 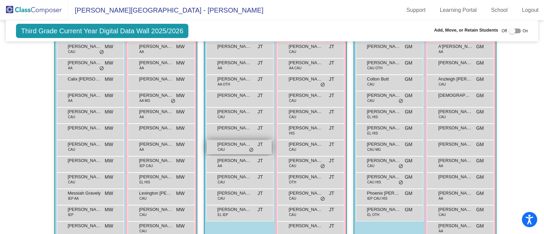 What do you see at coordinates (500, 10) in the screenshot?
I see `a: School` at bounding box center [500, 10].